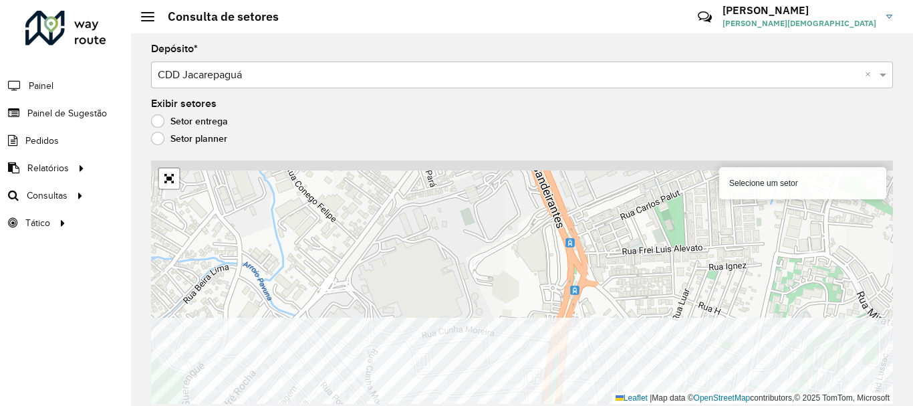 Image resolution: width=913 pixels, height=406 pixels. I want to click on a: Contato Rápido, so click(704, 17).